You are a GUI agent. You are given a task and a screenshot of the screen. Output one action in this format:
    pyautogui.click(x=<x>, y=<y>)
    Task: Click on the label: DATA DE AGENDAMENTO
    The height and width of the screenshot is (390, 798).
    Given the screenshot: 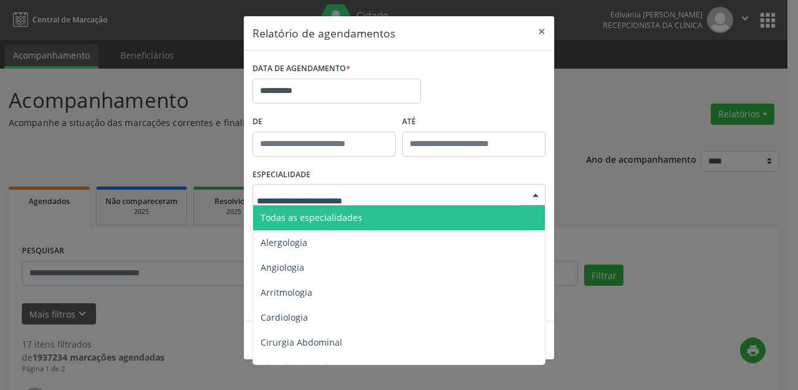 What is the action you would take?
    pyautogui.click(x=301, y=69)
    